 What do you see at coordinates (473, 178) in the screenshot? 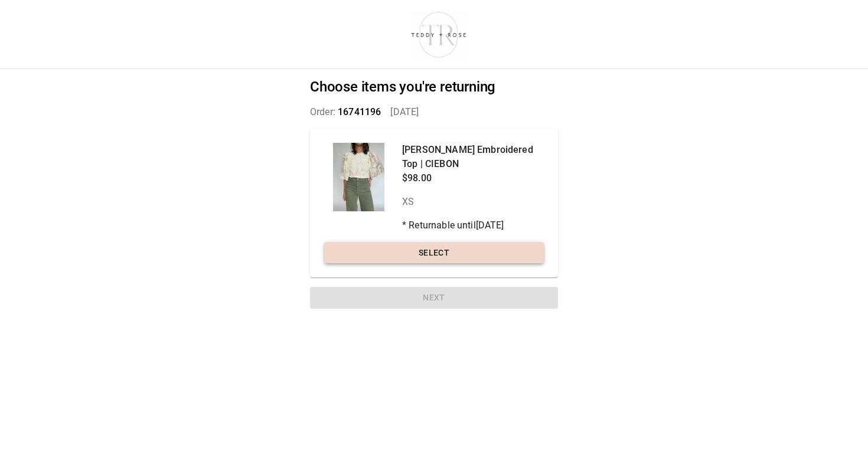
I see `p: $98.00` at bounding box center [473, 178].